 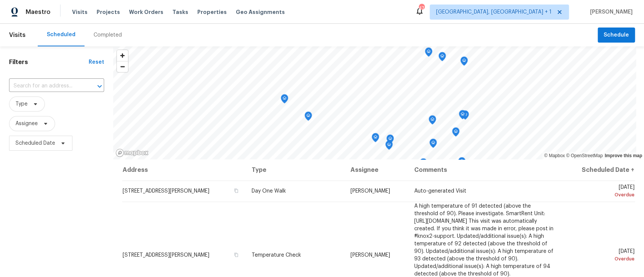 I want to click on th: Type, so click(x=295, y=170).